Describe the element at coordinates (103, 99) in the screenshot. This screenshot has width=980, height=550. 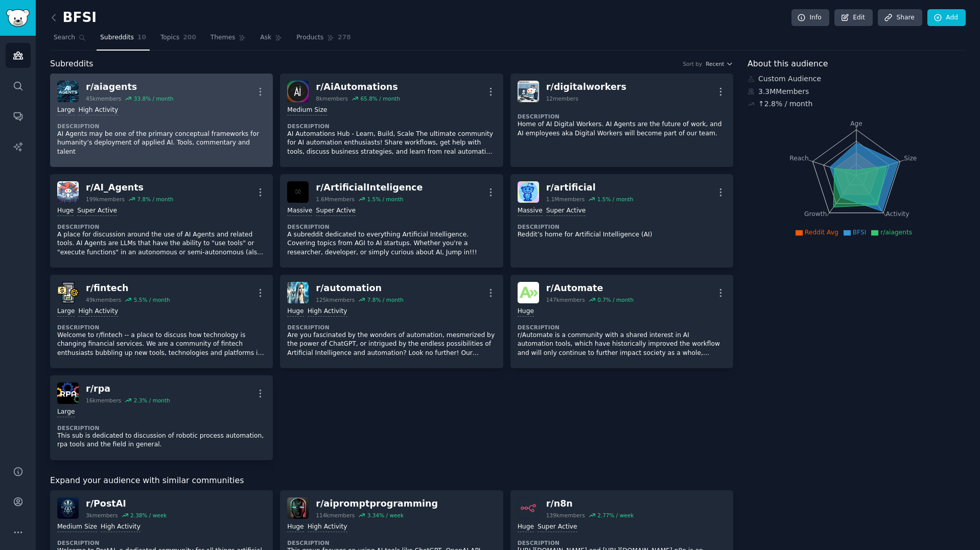
I see `div: 45k members` at that location.